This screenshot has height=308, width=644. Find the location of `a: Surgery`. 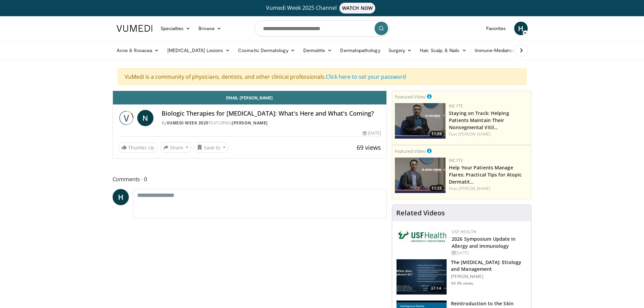

a: Surgery is located at coordinates (400, 50).